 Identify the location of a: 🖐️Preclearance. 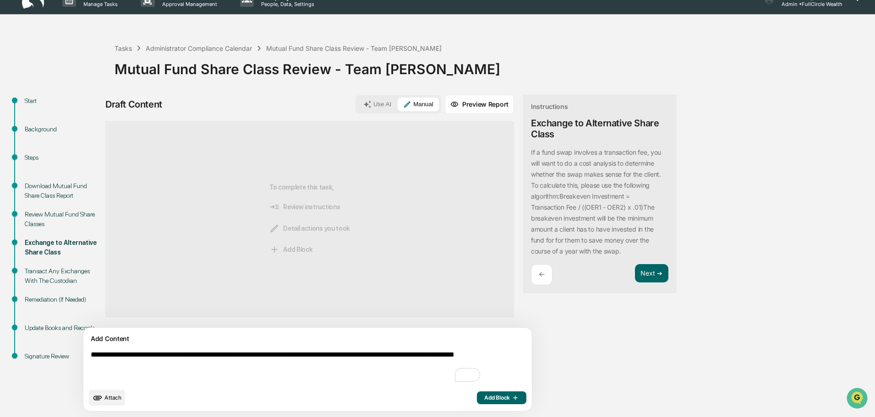
(34, 120).